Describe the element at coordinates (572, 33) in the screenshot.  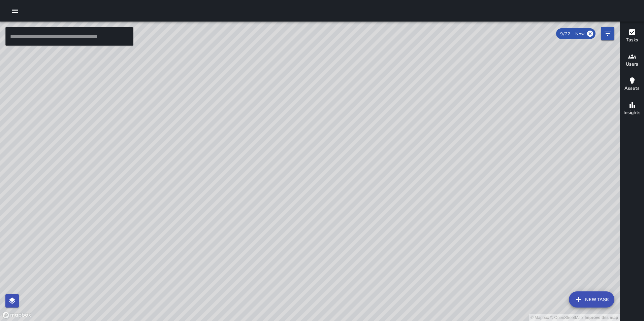
I see `span: 9/22 — Now` at that location.